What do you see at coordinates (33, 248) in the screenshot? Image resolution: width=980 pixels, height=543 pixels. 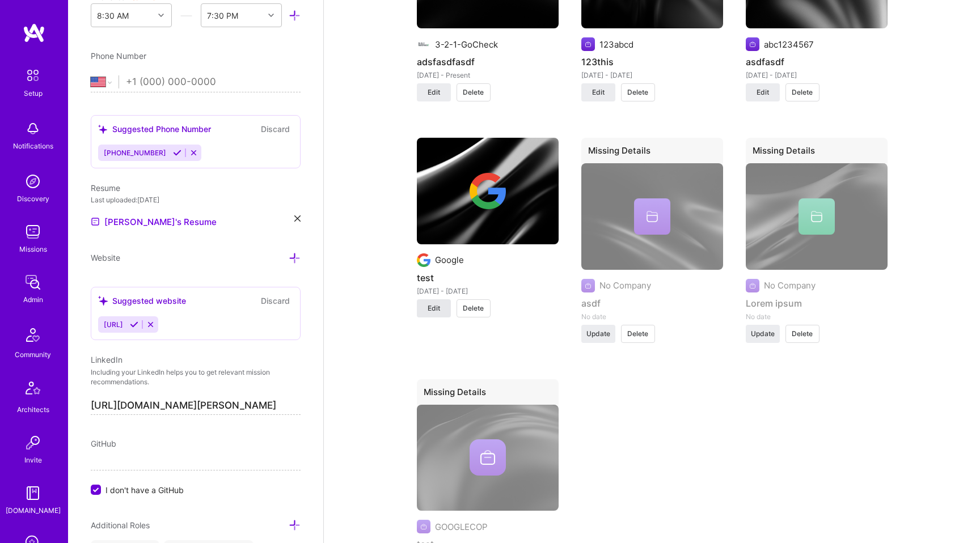 I see `div: Missions` at bounding box center [33, 248].